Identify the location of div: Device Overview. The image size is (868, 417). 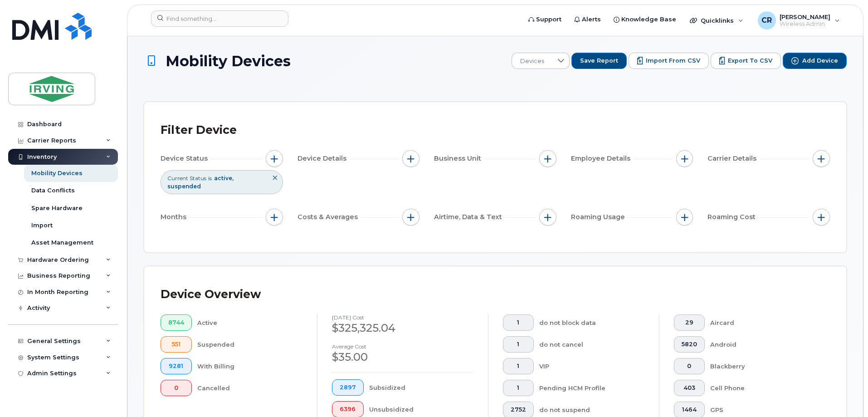
(210, 294).